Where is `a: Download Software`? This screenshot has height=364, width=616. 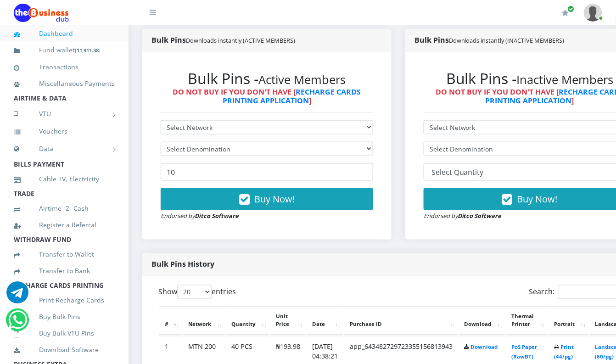
a: Download Software is located at coordinates (64, 349).